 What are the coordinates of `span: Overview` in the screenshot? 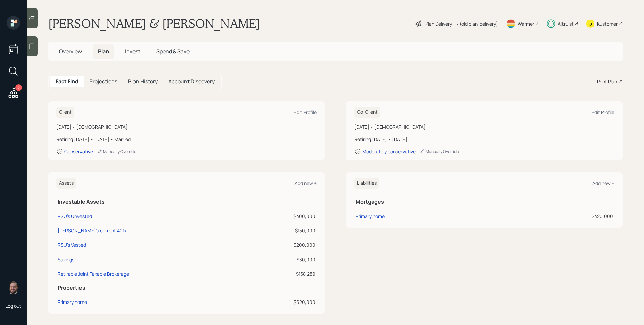 It's located at (71, 52).